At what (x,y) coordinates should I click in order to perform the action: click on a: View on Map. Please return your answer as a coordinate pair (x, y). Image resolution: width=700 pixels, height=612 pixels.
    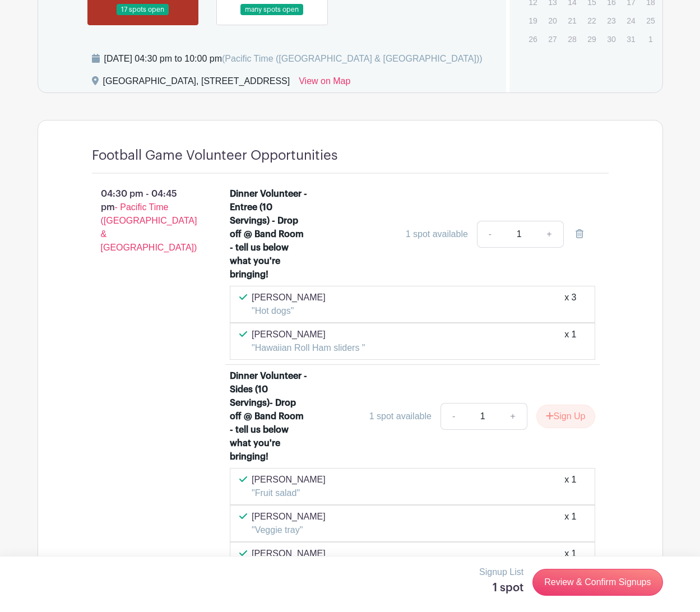
    Looking at the image, I should click on (325, 83).